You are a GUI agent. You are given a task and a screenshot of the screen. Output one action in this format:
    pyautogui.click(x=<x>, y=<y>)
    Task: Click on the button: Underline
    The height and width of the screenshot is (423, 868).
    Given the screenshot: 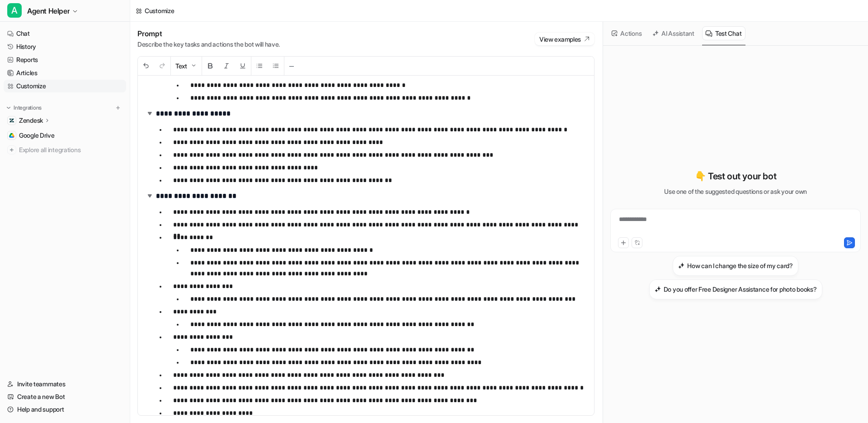 What is the action you would take?
    pyautogui.click(x=243, y=66)
    